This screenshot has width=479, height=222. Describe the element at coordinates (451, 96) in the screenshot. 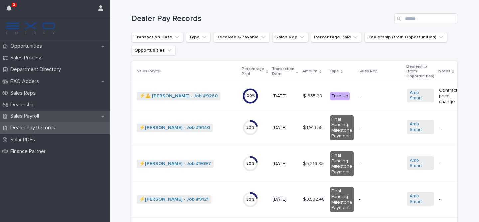

I see `p: Contract price change` at that location.